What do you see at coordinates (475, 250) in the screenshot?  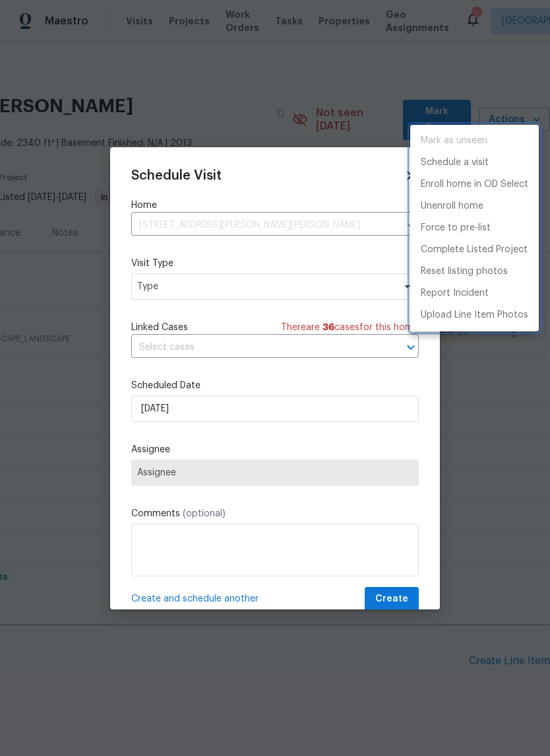 I see `p: Complete Listed Project` at bounding box center [475, 250].